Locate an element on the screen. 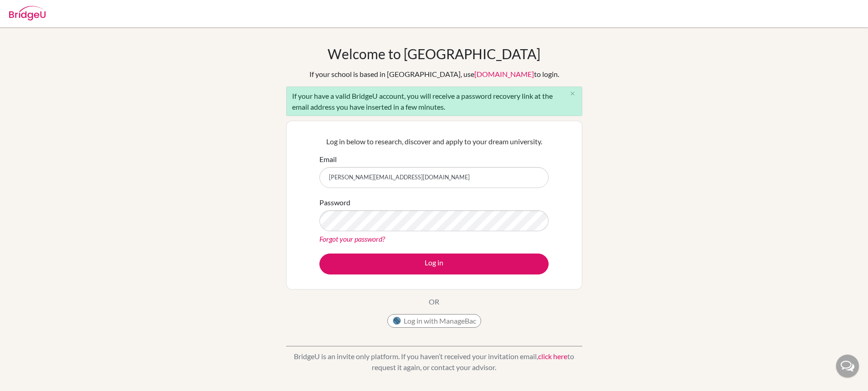  label: Password is located at coordinates (335, 203).